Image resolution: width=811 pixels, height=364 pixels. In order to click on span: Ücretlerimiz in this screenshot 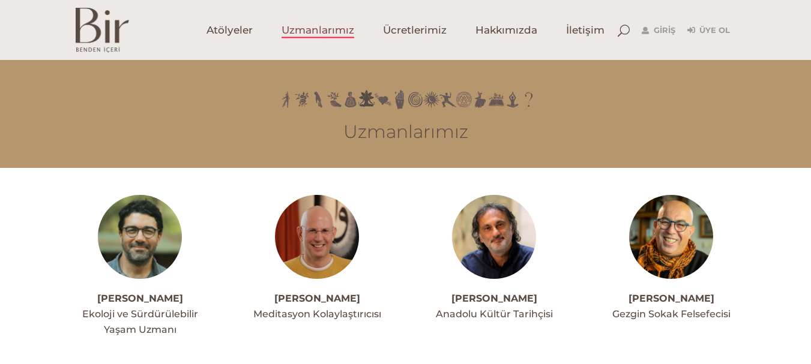, I will do `click(415, 30)`.